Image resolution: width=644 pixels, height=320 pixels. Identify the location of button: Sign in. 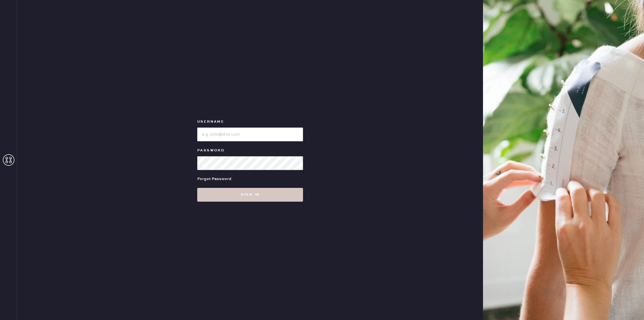
(250, 195).